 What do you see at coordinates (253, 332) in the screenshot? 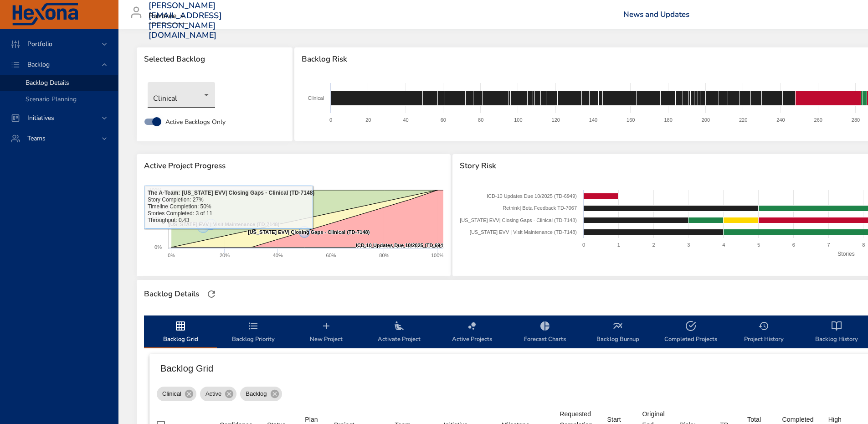
I see `span: Backlog Priority` at bounding box center [253, 332].